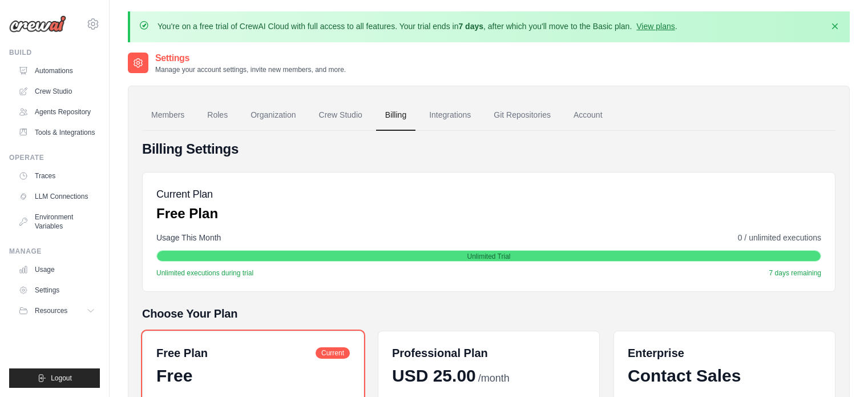 The height and width of the screenshot is (397, 868). Describe the element at coordinates (489, 257) in the screenshot. I see `span: Unlimited Trial` at that location.